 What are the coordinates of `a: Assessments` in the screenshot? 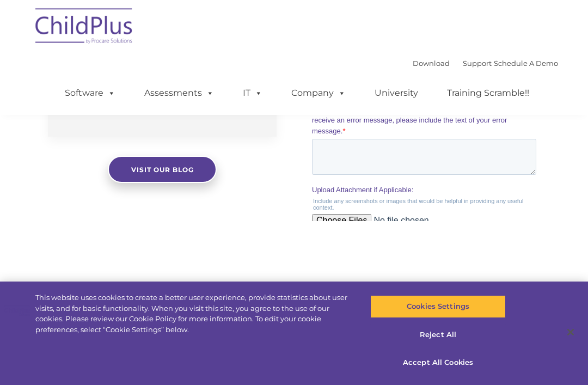 It's located at (179, 93).